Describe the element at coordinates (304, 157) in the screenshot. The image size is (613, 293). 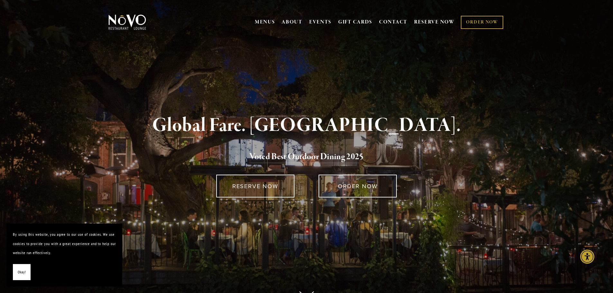
I see `a: Voted Best Outdoor Dining 202` at that location.